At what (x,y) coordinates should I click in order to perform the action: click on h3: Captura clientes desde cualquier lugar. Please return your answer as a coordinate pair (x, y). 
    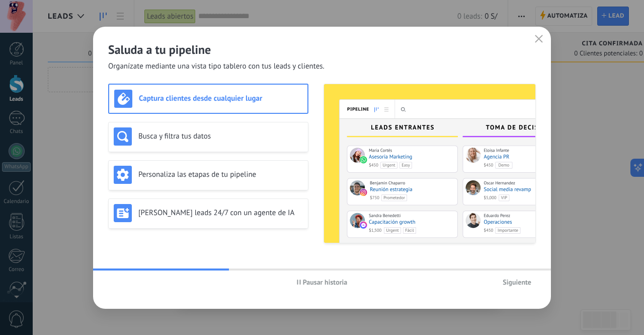
    Looking at the image, I should click on (221, 98).